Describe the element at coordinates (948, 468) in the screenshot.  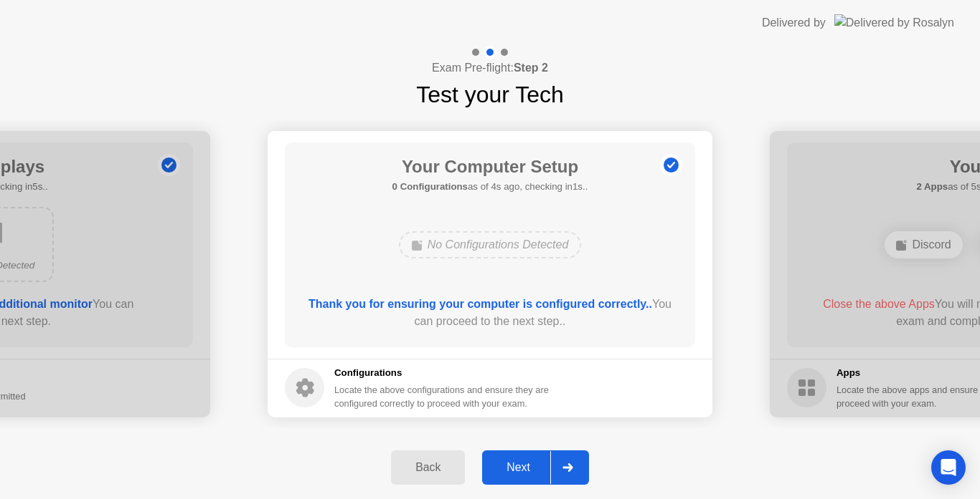
I see `div: Open Intercom Messenger` at that location.